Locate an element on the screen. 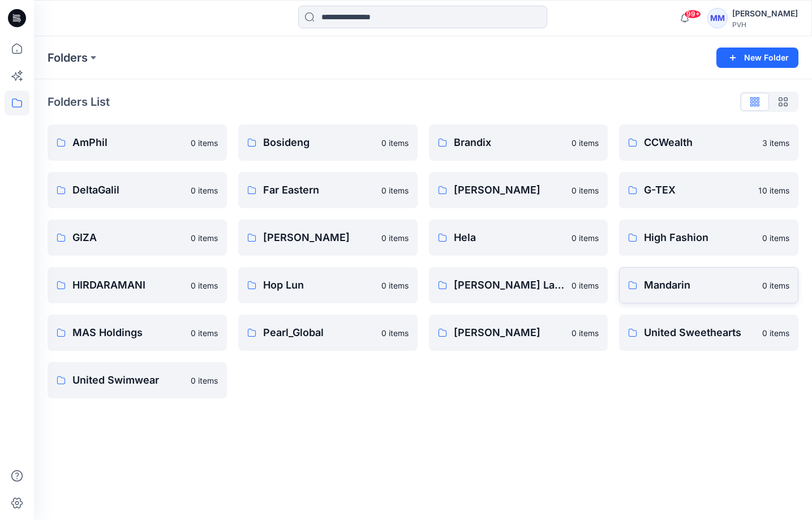  a: Bosideng0 items is located at coordinates (327, 143).